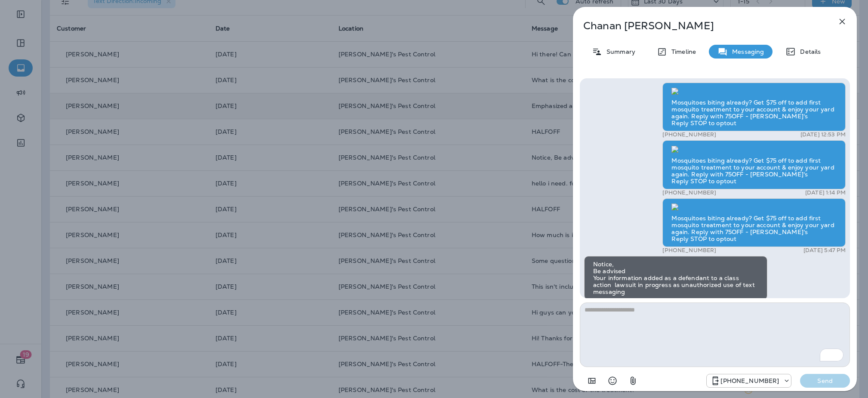 The height and width of the screenshot is (398, 868). What do you see at coordinates (715, 334) in the screenshot?
I see `textarea: To enrich screen reader interactions, please activate Accessibility in Grammarly extension settings` at bounding box center [715, 334].